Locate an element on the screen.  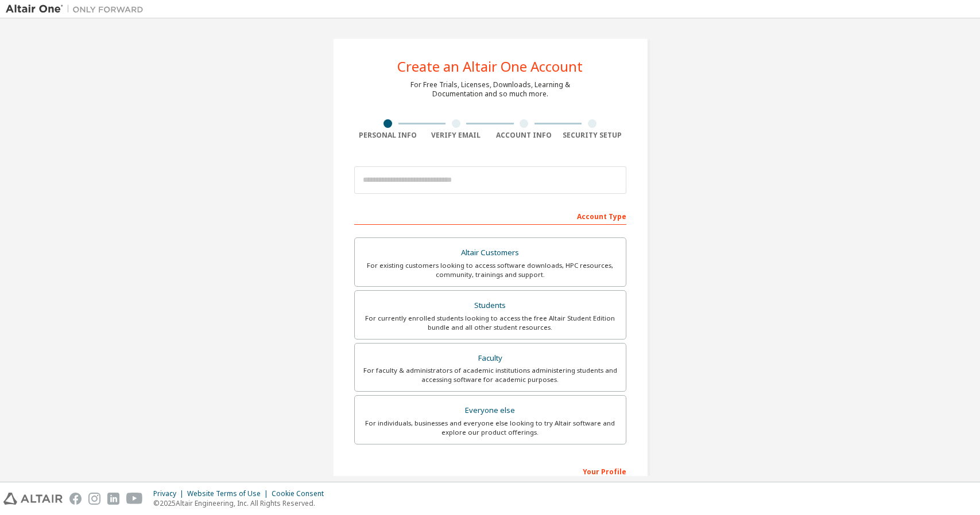
img: Altair One is located at coordinates (78, 9).